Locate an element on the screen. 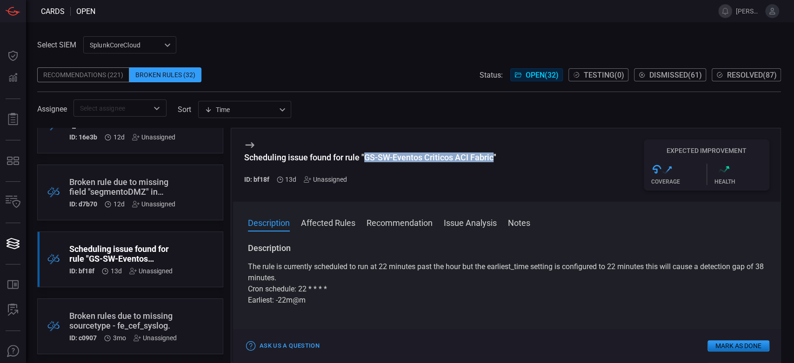  button: Cards is located at coordinates (13, 244).